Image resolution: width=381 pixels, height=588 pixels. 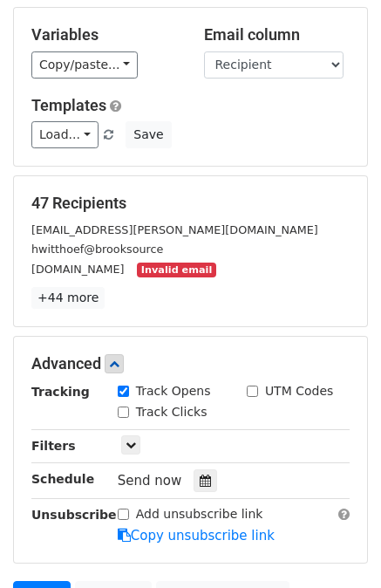 What do you see at coordinates (338, 546) in the screenshot?
I see `div: Chat Widget` at bounding box center [338, 546].